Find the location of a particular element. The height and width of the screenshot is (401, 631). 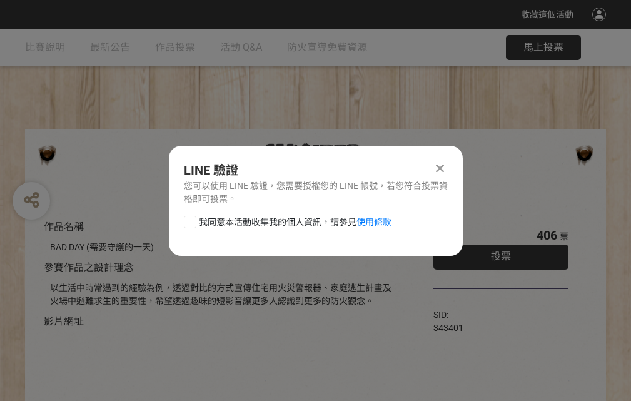

a: 活動 Q&A is located at coordinates (241, 48).